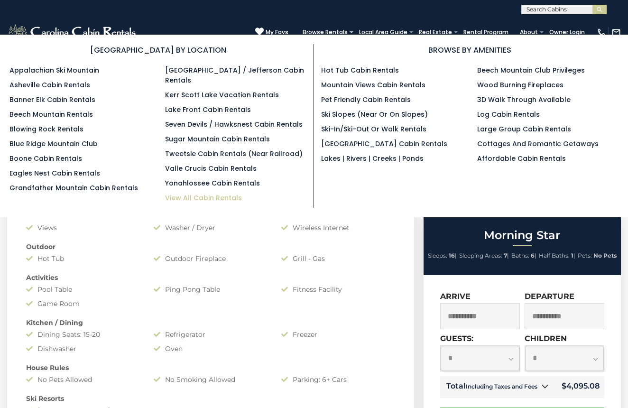 This screenshot has height=408, width=628. I want to click on div: Ping Pong Table, so click(210, 289).